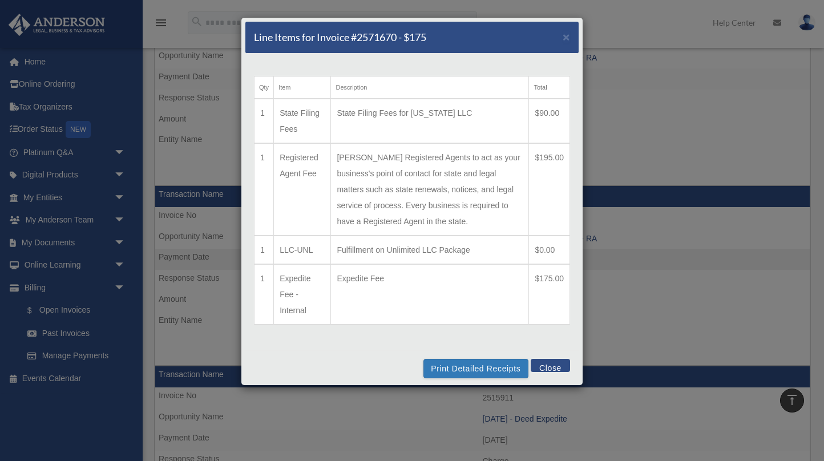 This screenshot has height=461, width=824. What do you see at coordinates (302, 189) in the screenshot?
I see `td: Registered Agent Fee` at bounding box center [302, 189].